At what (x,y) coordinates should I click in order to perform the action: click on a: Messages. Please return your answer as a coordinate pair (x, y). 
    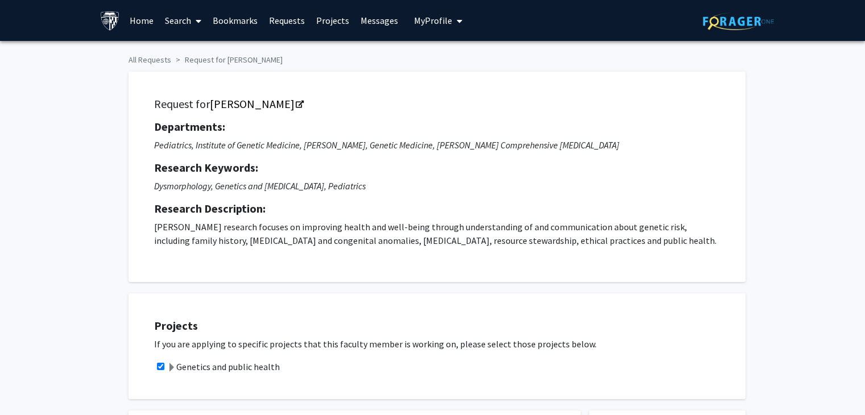
    Looking at the image, I should click on (379, 20).